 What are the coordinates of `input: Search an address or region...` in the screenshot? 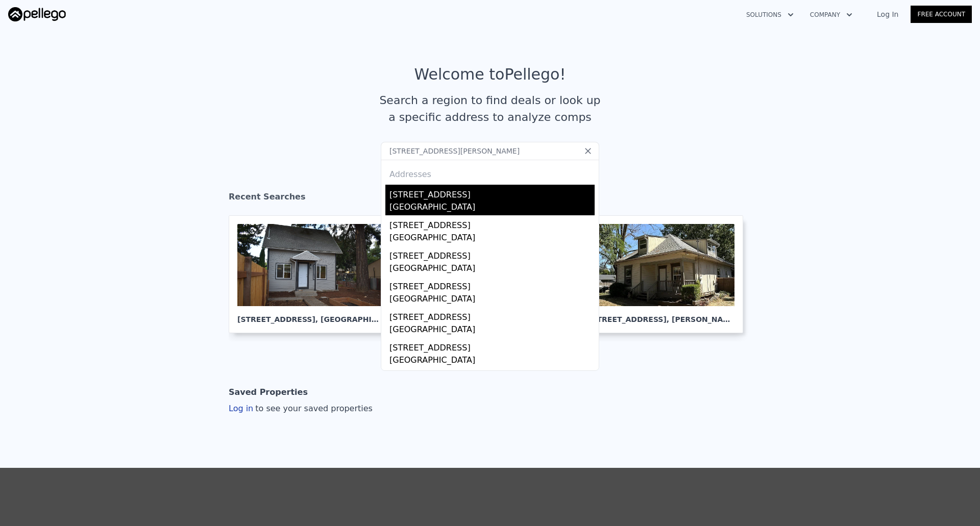 It's located at (490, 151).